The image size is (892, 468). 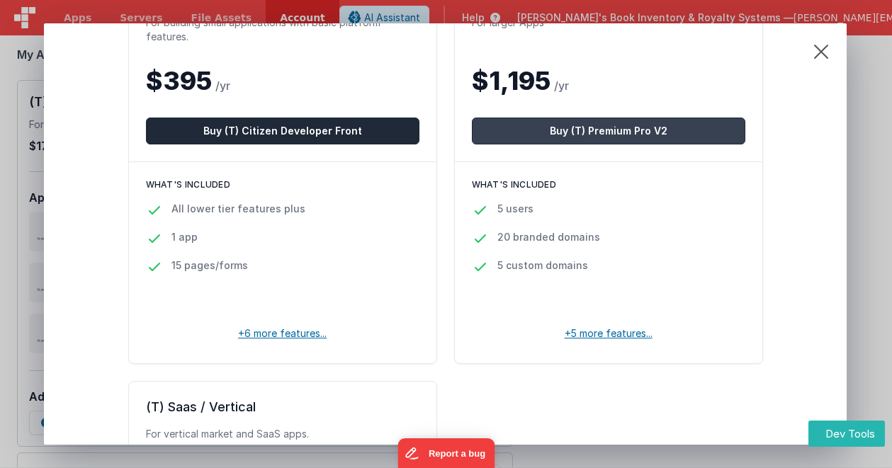 I want to click on p: 1 app, so click(x=184, y=237).